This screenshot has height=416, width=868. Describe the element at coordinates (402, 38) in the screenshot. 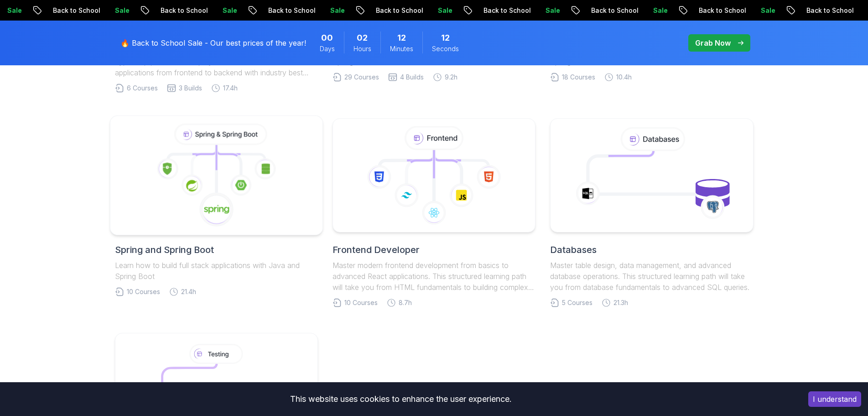

I see `span: 12 Minutes` at that location.